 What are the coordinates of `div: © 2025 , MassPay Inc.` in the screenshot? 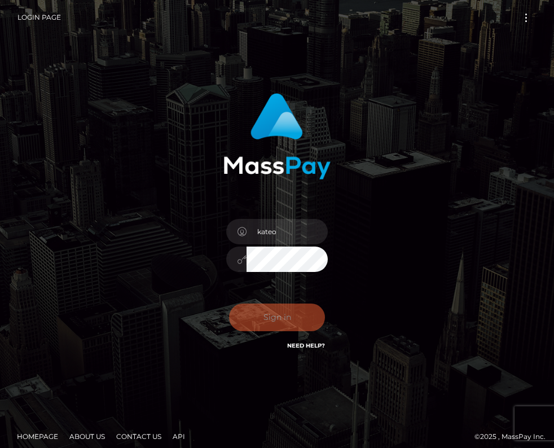 It's located at (277, 437).